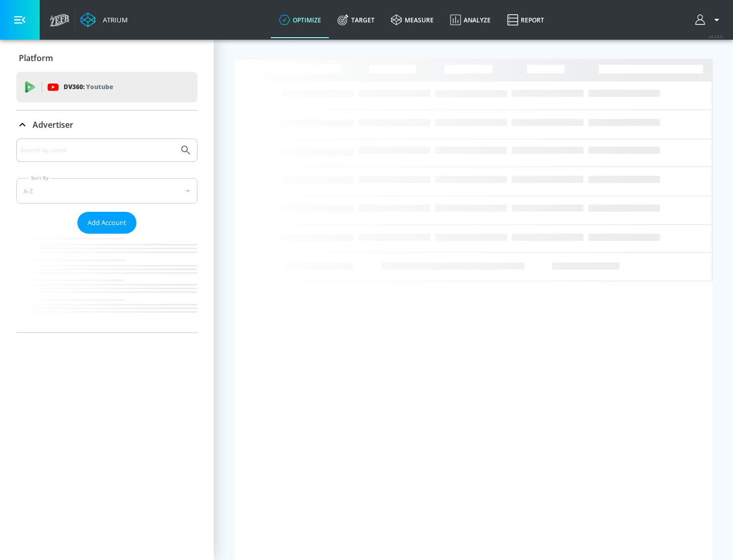 This screenshot has height=560, width=733. I want to click on nav: list of Advertiser, so click(107, 283).